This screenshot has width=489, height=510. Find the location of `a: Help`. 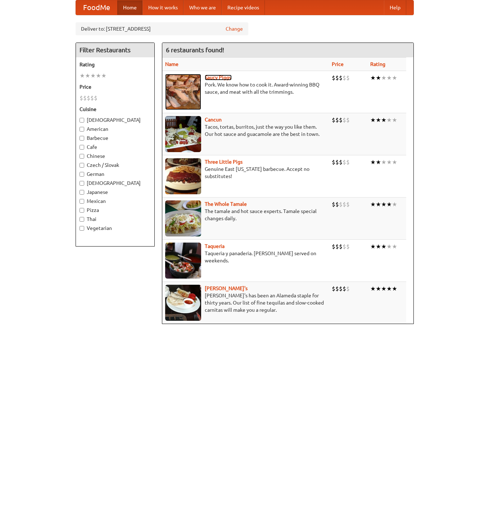

a: Help is located at coordinates (395, 8).